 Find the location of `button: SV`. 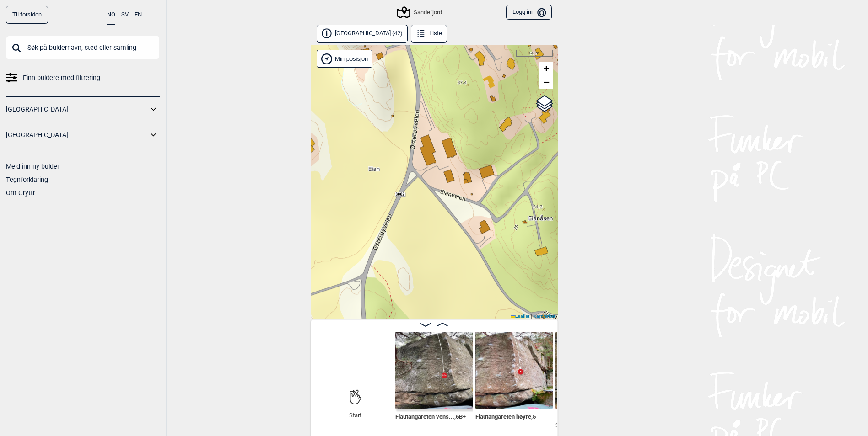

button: SV is located at coordinates (125, 15).